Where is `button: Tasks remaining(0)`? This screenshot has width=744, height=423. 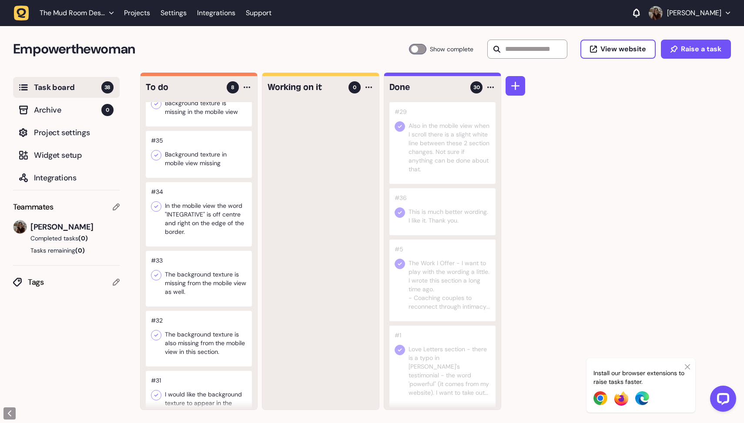 button: Tasks remaining(0) is located at coordinates (66, 251).